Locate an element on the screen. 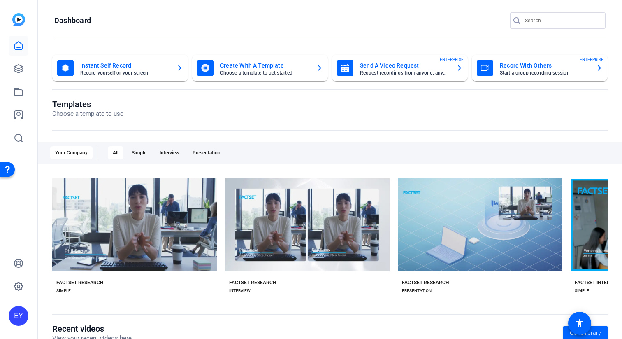  img: blue-gradient.svg is located at coordinates (19, 19).